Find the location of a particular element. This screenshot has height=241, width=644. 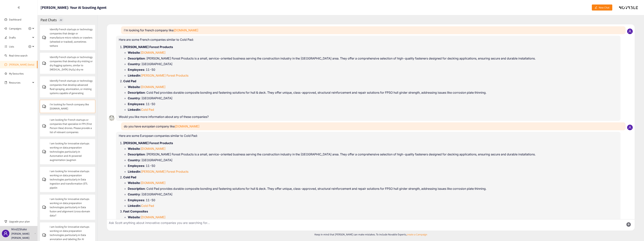

span: book is located at coordinates (6, 82).